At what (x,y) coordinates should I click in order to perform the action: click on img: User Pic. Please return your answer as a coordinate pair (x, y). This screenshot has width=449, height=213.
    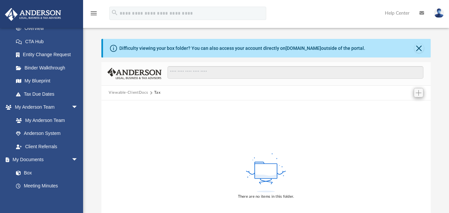
    Looking at the image, I should click on (439, 13).